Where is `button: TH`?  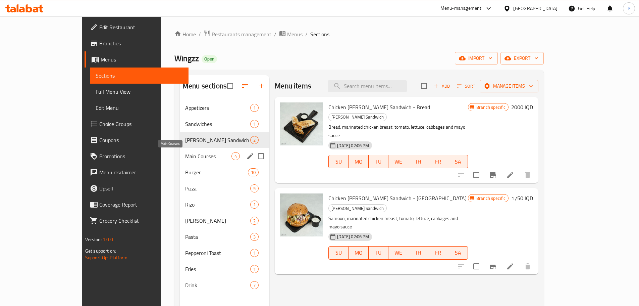
button: TH is located at coordinates (418, 161).